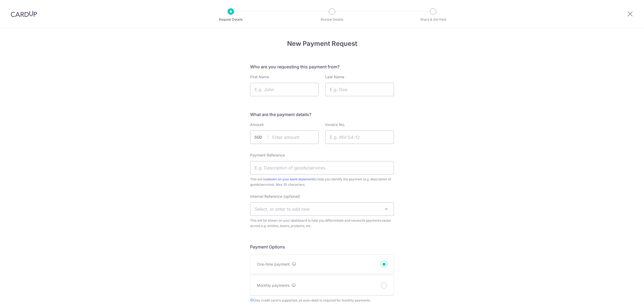  I want to click on input: E.g. John, so click(284, 90).